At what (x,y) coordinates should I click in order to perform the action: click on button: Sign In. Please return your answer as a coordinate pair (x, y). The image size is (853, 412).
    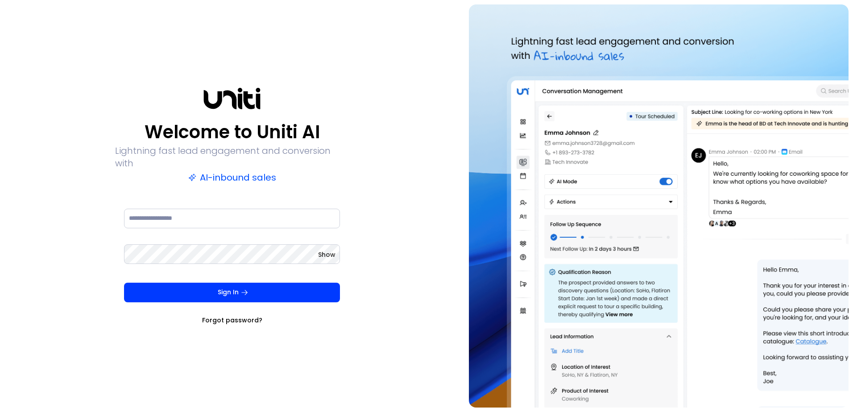
    Looking at the image, I should click on (232, 293).